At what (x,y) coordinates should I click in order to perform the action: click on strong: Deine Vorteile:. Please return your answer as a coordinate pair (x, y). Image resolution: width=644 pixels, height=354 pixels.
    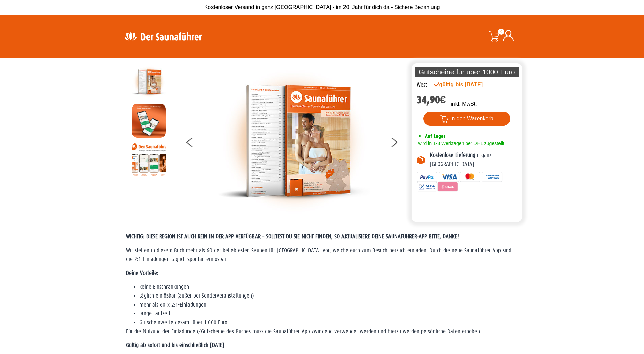
    Looking at the image, I should click on (142, 273).